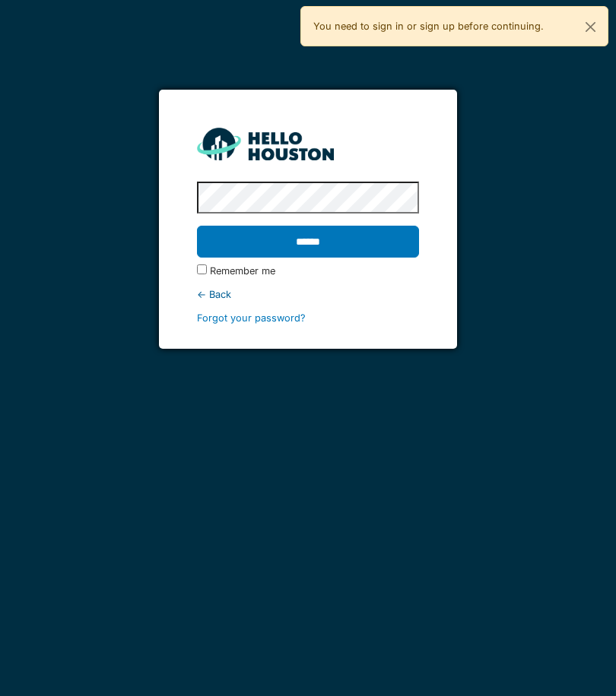 The image size is (616, 696). I want to click on button: Close, so click(590, 27).